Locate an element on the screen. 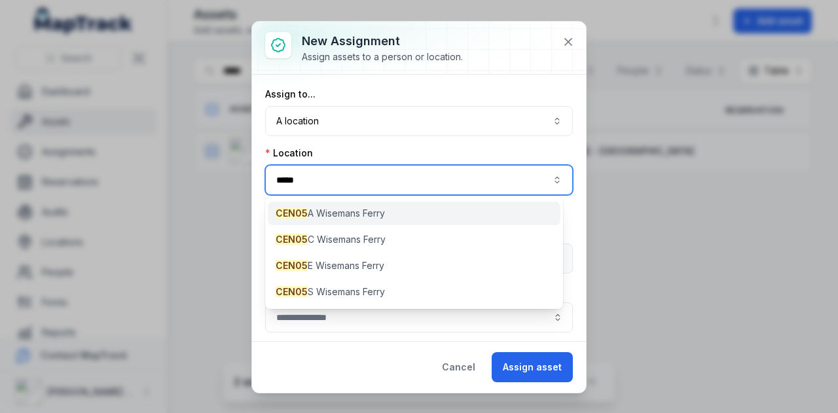 This screenshot has height=413, width=838. span: S Wisemans Ferry is located at coordinates (330, 292).